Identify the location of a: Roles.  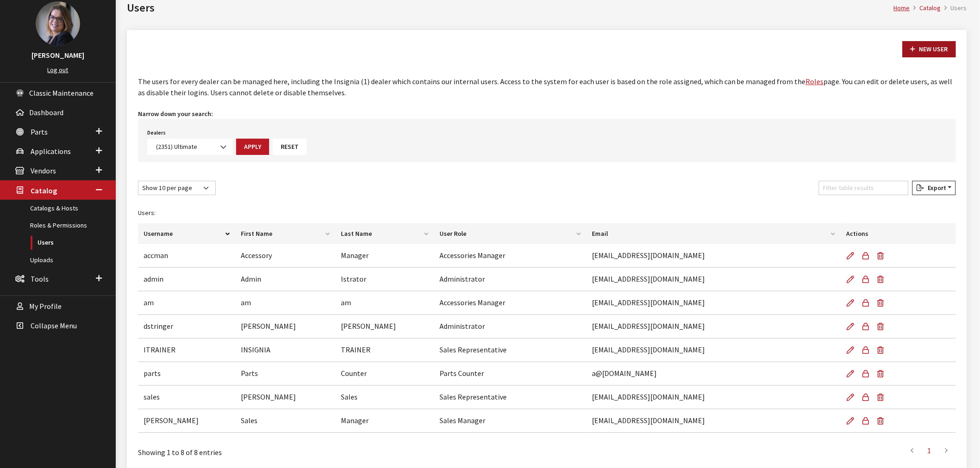
(814, 82).